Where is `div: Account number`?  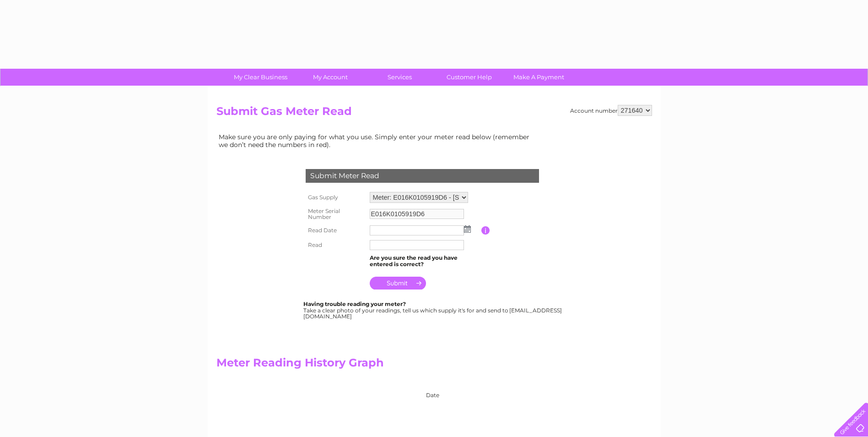 div: Account number is located at coordinates (611, 110).